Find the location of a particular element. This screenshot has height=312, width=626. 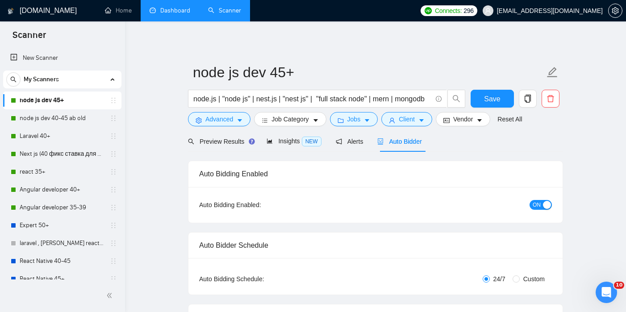

span: 10 is located at coordinates (619, 285).